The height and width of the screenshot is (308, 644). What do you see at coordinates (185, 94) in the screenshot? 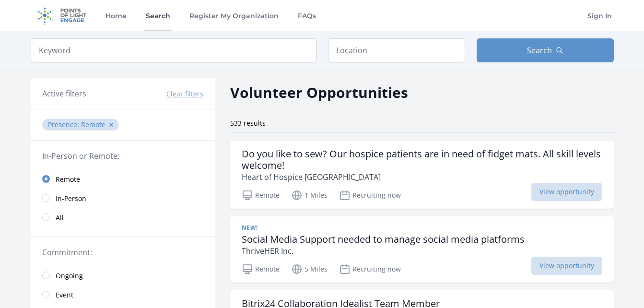
I see `button: Clear filters` at bounding box center [185, 94].